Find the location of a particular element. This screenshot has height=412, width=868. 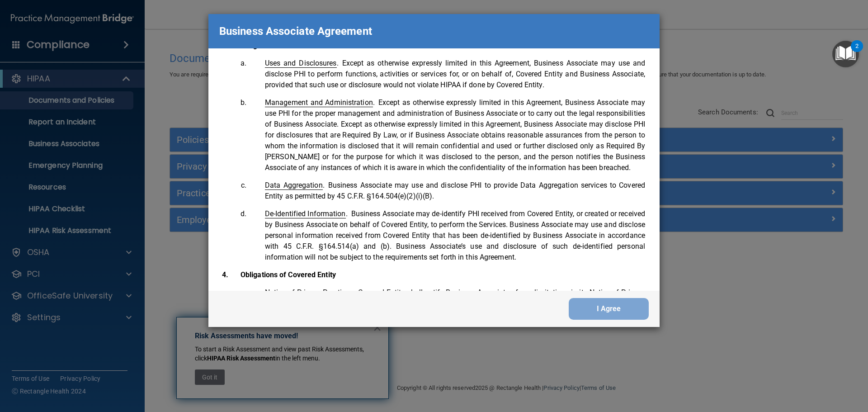

button: I Agree is located at coordinates (608, 309).